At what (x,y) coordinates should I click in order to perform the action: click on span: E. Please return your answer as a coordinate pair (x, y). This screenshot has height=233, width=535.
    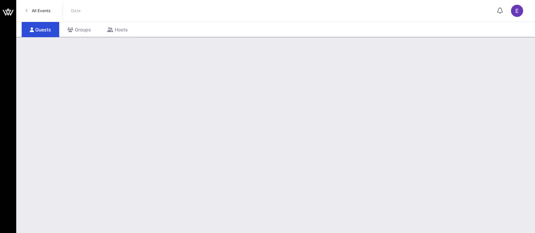
    Looking at the image, I should click on (517, 11).